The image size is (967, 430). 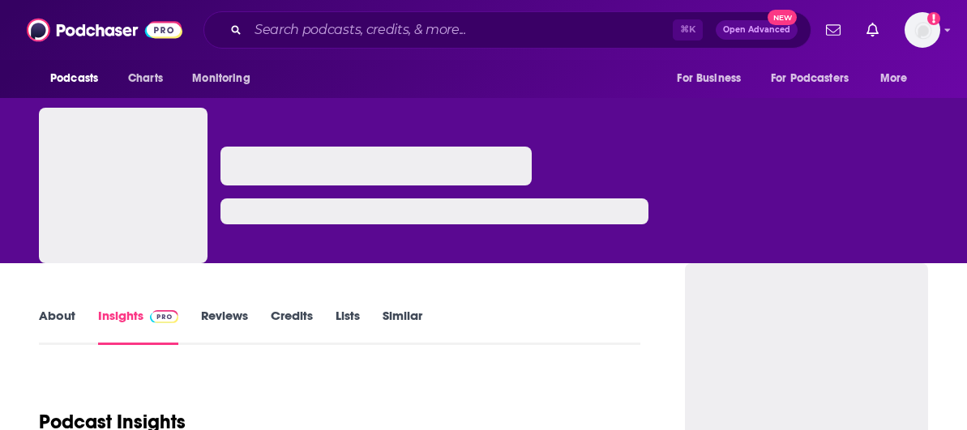 What do you see at coordinates (145, 79) in the screenshot?
I see `span: Charts` at bounding box center [145, 79].